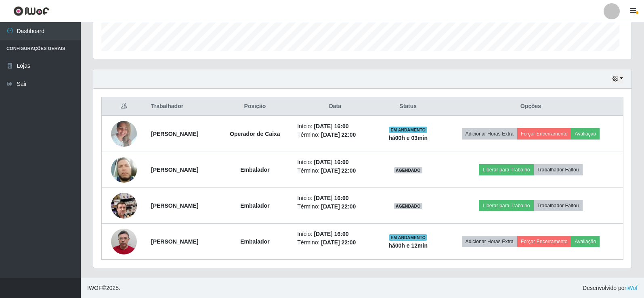  Describe the element at coordinates (408, 107) in the screenshot. I see `th: Status` at that location.